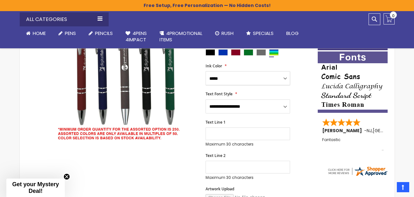  What do you see at coordinates (369, 130) in the screenshot?
I see `span: NJ` at bounding box center [369, 130].